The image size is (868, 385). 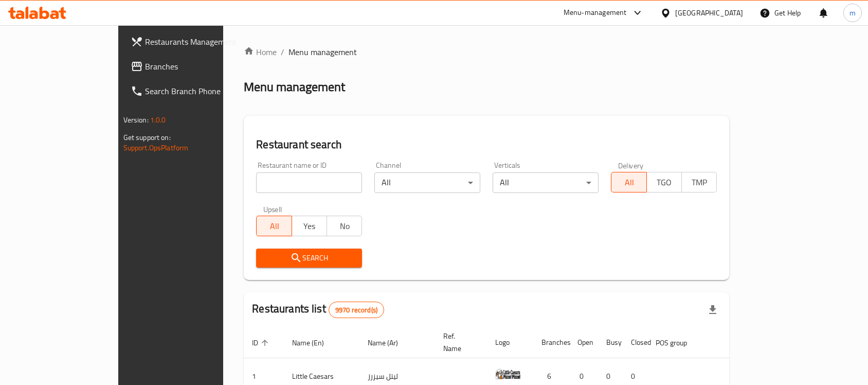 What do you see at coordinates (309, 226) in the screenshot?
I see `span: Yes` at bounding box center [309, 226].